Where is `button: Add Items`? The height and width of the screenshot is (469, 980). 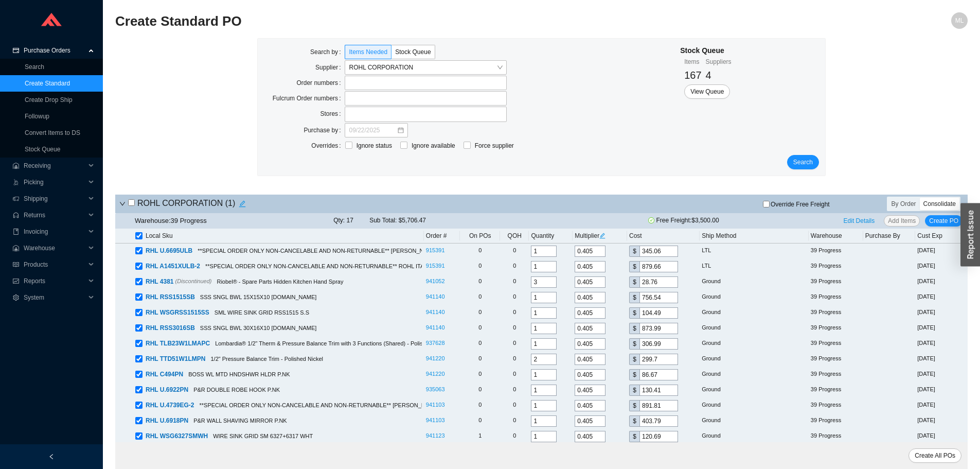 button: Add Items is located at coordinates (902, 221).